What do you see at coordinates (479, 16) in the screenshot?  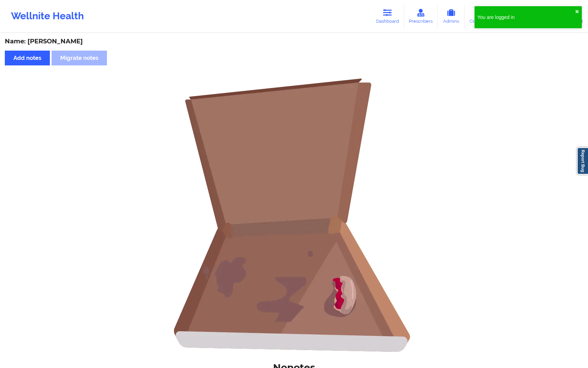 I see `a: Coaches` at bounding box center [479, 16].